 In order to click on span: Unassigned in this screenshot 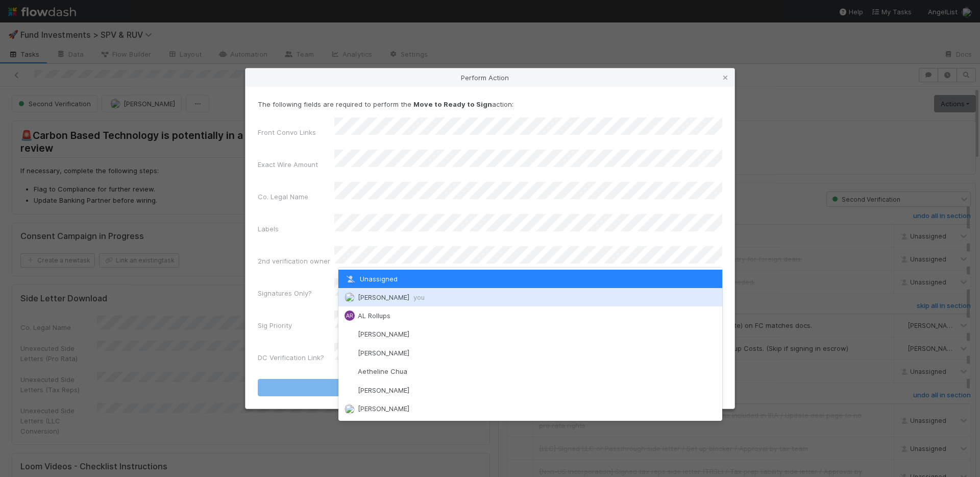, I will do `click(371, 279)`.